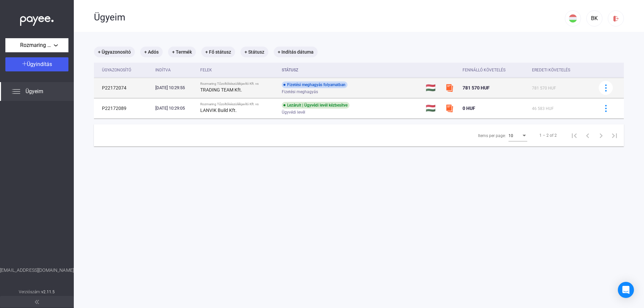 This screenshot has height=308, width=644. I want to click on button: BK, so click(595, 18).